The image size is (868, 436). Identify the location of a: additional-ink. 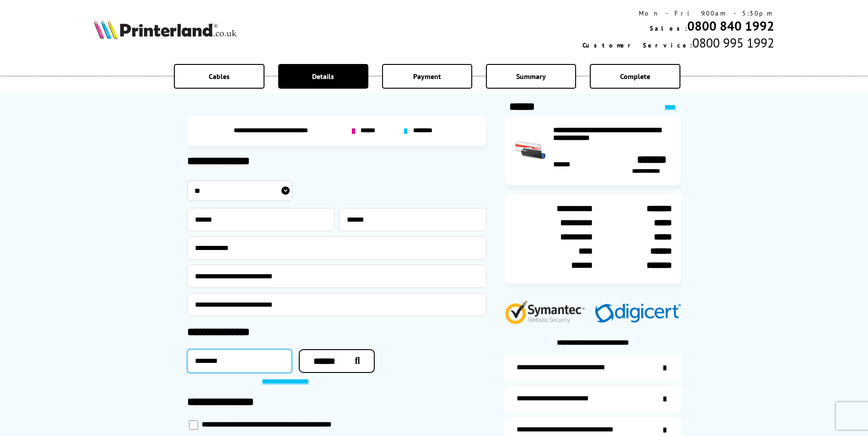
(593, 368).